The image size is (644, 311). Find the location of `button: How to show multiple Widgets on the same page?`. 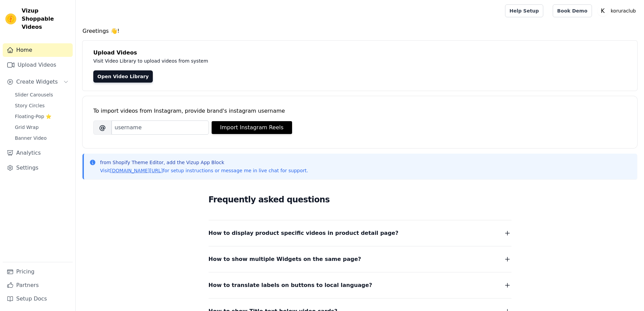

button: How to show multiple Widgets on the same page? is located at coordinates (360, 259).